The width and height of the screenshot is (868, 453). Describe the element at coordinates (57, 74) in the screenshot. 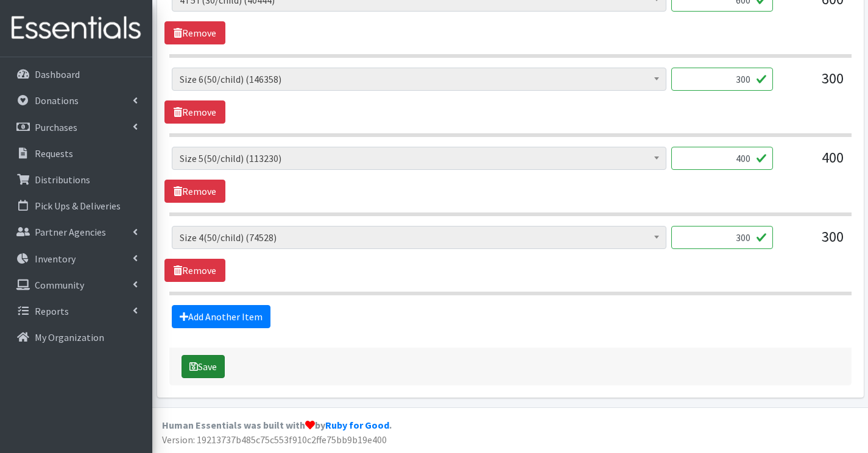

I see `p: Dashboard` at that location.